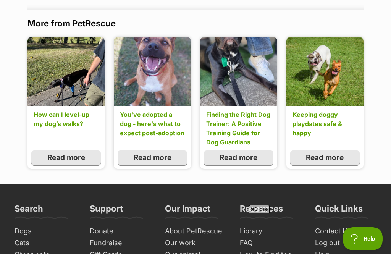  Describe the element at coordinates (66, 71) in the screenshot. I see `img: sfcpknpktkg4g9lb237d.jpg` at that location.